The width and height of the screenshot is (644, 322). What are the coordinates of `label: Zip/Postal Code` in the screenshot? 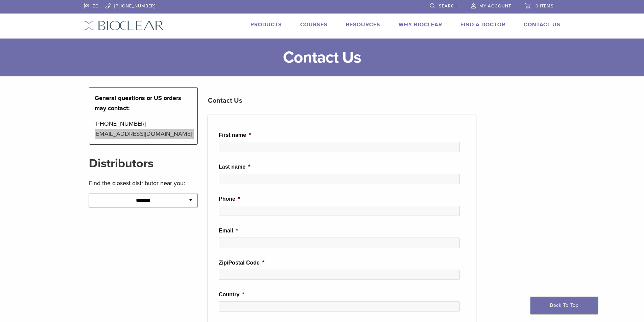 It's located at (241, 263).